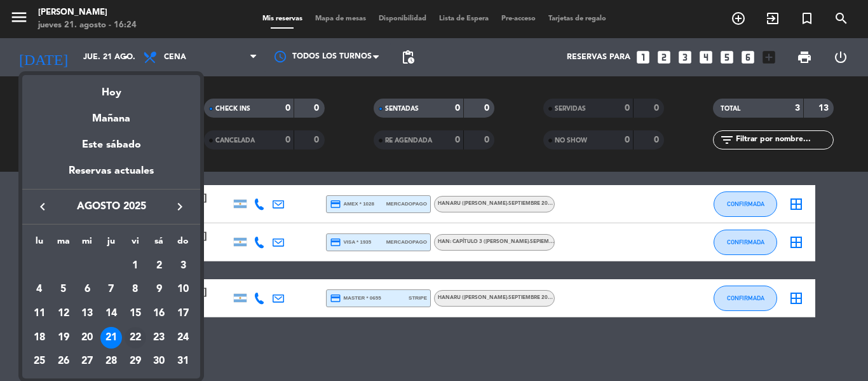 The height and width of the screenshot is (381, 868). What do you see at coordinates (111, 114) in the screenshot?
I see `div: Mañana` at bounding box center [111, 114].